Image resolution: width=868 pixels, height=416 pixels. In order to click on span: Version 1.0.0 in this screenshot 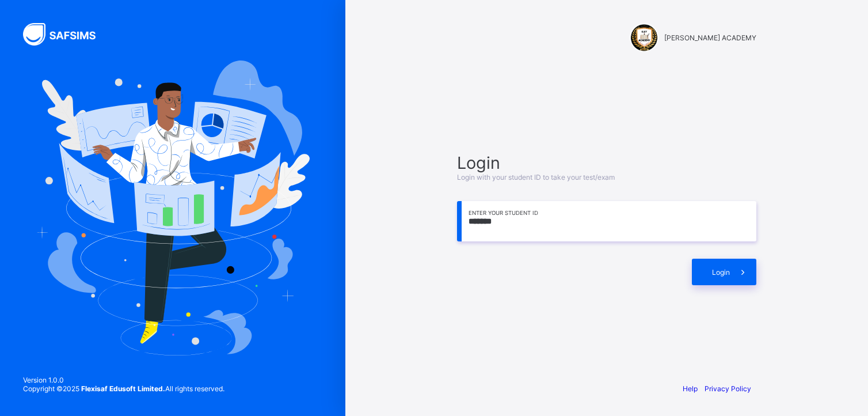, I will do `click(124, 380)`.